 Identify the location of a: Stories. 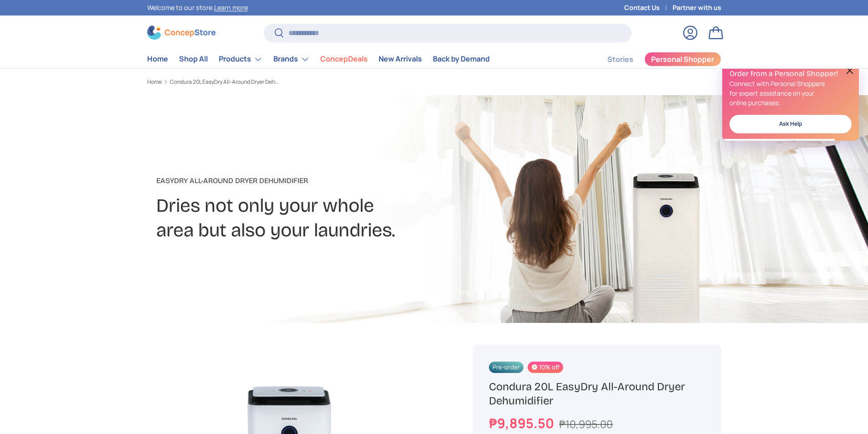
(620, 59).